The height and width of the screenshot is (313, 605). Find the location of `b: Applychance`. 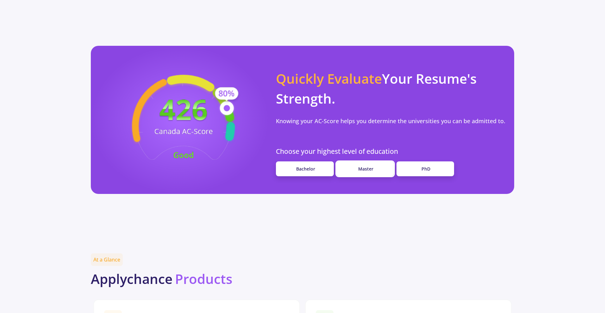

b: Applychance is located at coordinates (132, 279).